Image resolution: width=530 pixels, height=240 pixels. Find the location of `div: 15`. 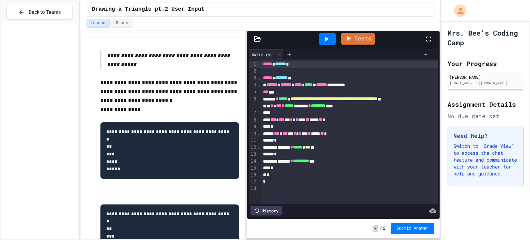

div: 15 is located at coordinates (253, 168).